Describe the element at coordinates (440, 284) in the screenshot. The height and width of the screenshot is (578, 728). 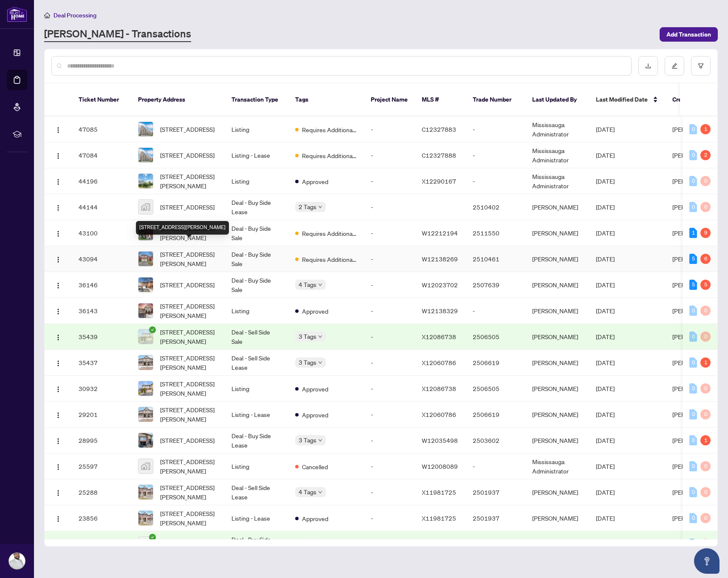
I see `span: W12023702` at that location.